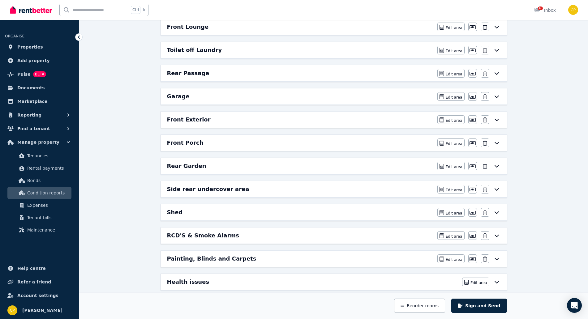 Image resolution: width=588 pixels, height=319 pixels. What do you see at coordinates (545, 10) in the screenshot?
I see `div: Inbox` at bounding box center [545, 10].